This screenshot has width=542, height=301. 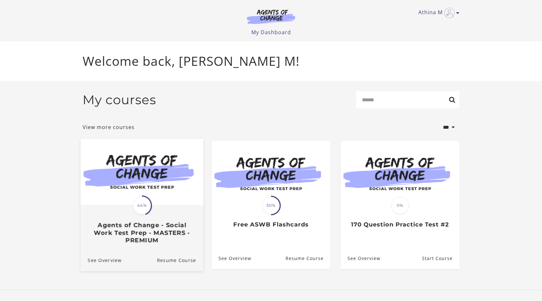 What do you see at coordinates (101, 260) in the screenshot?
I see `a: Agents of Change - Social Work Test Prep - MASTERS - PREMIUM: See Overview` at bounding box center [101, 260].